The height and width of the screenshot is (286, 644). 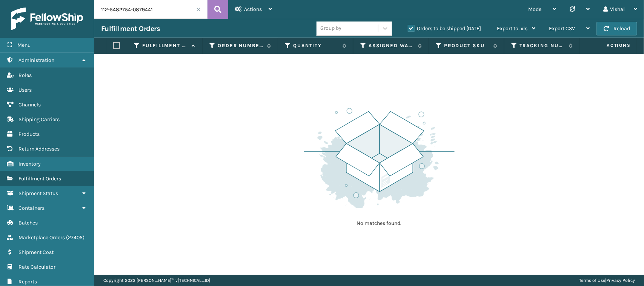 I want to click on span: Inventory, so click(x=29, y=164).